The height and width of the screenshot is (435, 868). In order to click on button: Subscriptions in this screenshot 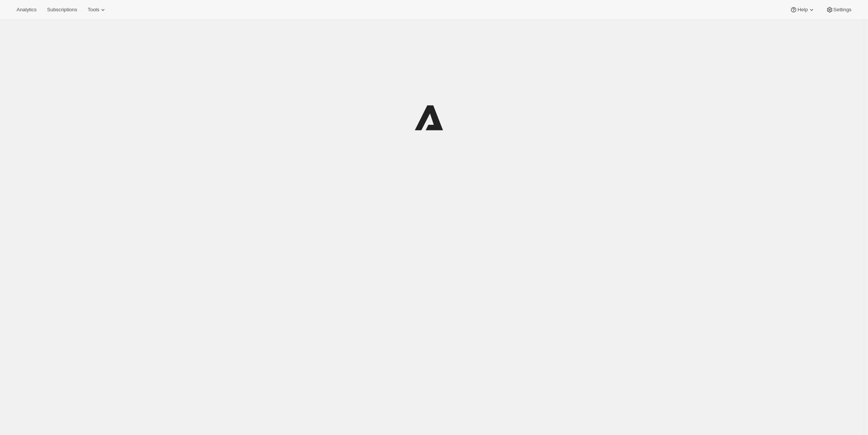, I will do `click(62, 10)`.